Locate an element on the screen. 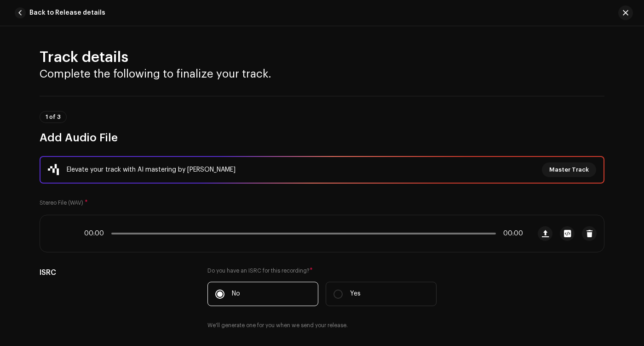  label: Do you have an ISRC for this recording? is located at coordinates (322, 271).